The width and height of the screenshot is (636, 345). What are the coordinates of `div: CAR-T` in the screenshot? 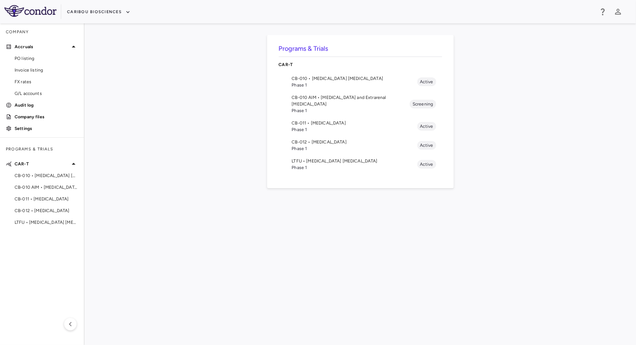 It's located at (361, 65).